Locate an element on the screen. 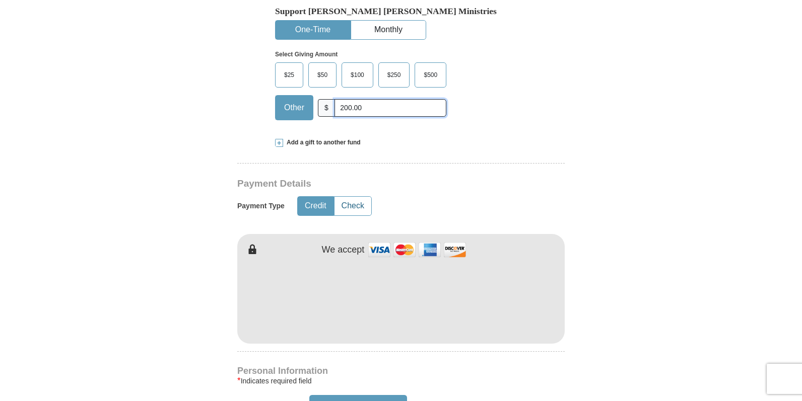  img: credit cards accepted is located at coordinates (417, 250).